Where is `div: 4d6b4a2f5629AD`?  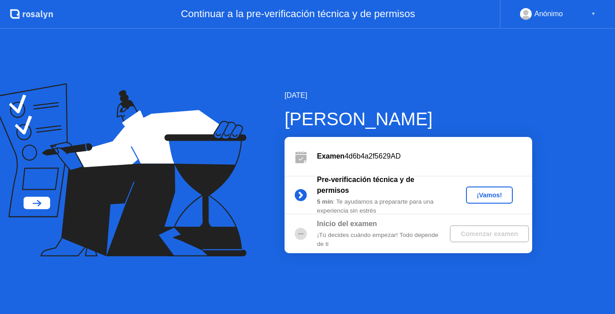 div: 4d6b4a2f5629AD is located at coordinates (425, 156).